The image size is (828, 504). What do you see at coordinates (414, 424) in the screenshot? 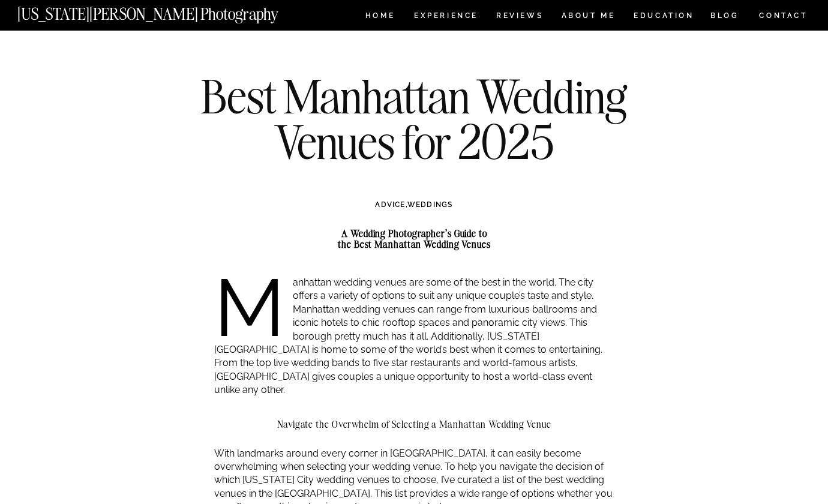
I see `h2: Navigate the Overwhelm of Selecting a Manhattan Wedding Venue` at bounding box center [414, 424].